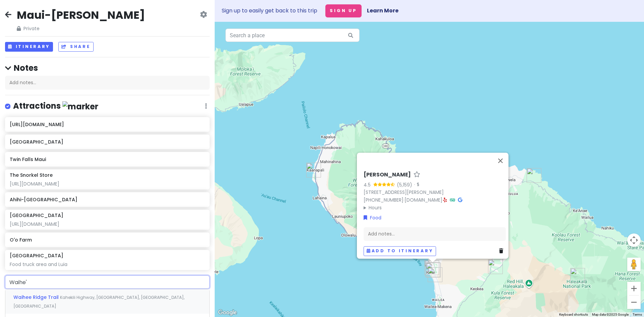 Image resolution: width=644 pixels, height=317 pixels. What do you see at coordinates (573, 315) in the screenshot?
I see `button: Keyboard shortcuts` at bounding box center [573, 315].